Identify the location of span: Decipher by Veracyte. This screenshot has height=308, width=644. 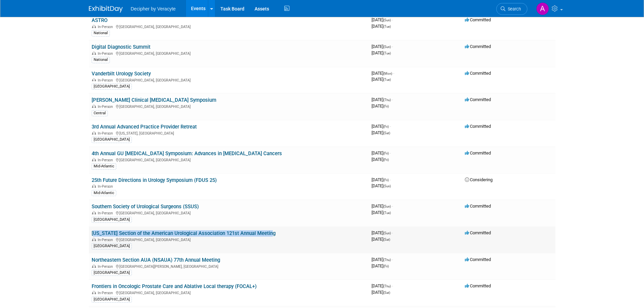
(153, 9).